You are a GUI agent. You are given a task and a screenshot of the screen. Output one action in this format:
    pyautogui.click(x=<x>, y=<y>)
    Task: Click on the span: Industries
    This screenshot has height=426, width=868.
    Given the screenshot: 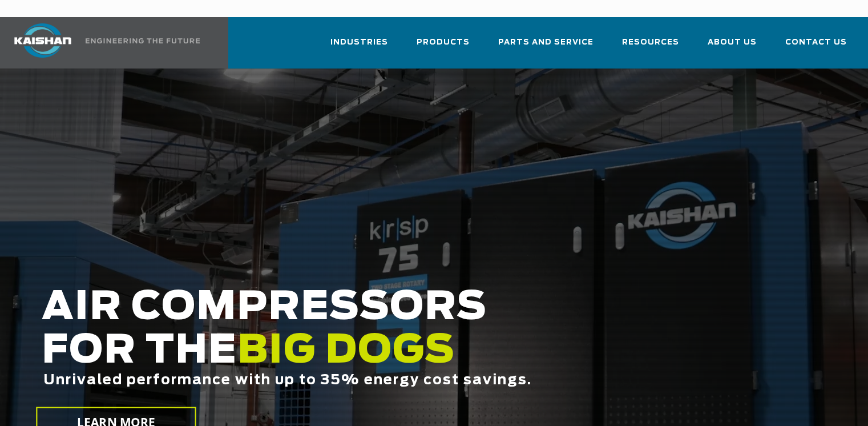 What is the action you would take?
    pyautogui.click(x=358, y=42)
    